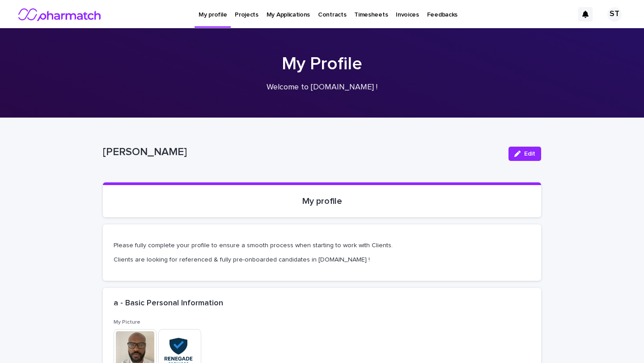 This screenshot has width=644, height=363. Describe the element at coordinates (322, 246) in the screenshot. I see `p: Please fully complete your profile to ensure a smooth process when starting to work with Clients.` at that location.